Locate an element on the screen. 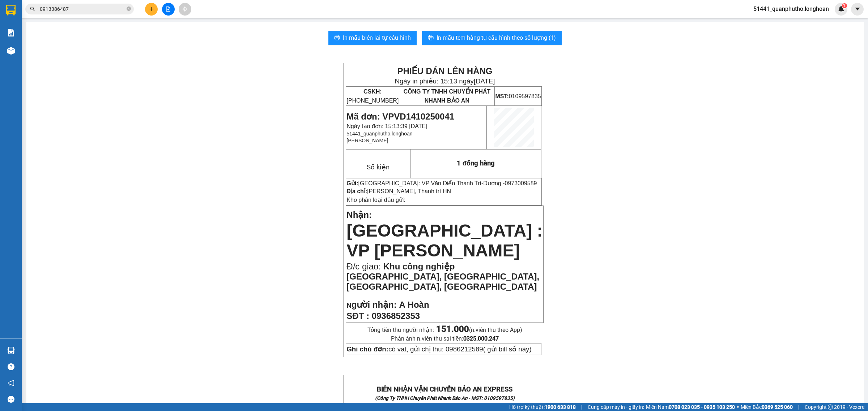 Image resolution: width=868 pixels, height=411 pixels. span: Miền Nam is located at coordinates (691, 407).